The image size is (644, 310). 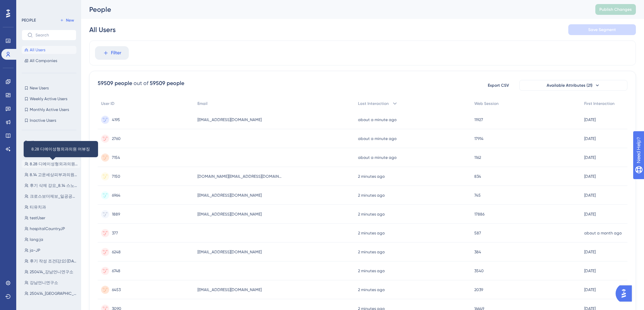 I want to click on button: 후기 삭제 강요_8.14 스노우, so click(x=51, y=186).